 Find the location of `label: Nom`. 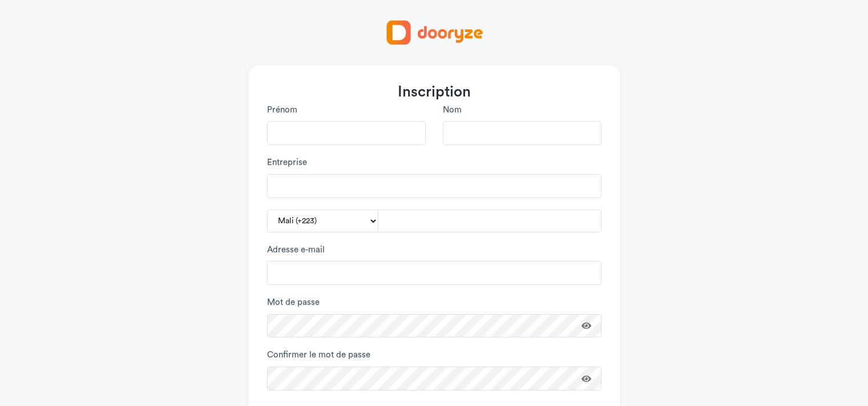

label: Nom is located at coordinates (452, 110).